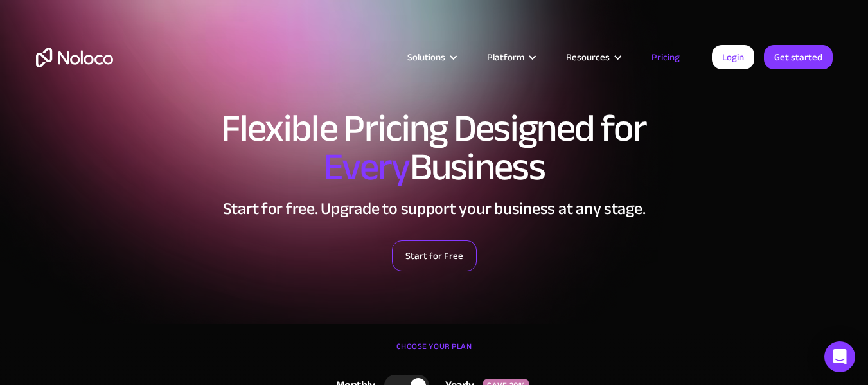  I want to click on div: CHOOSE YOUR PLAN, so click(434, 353).